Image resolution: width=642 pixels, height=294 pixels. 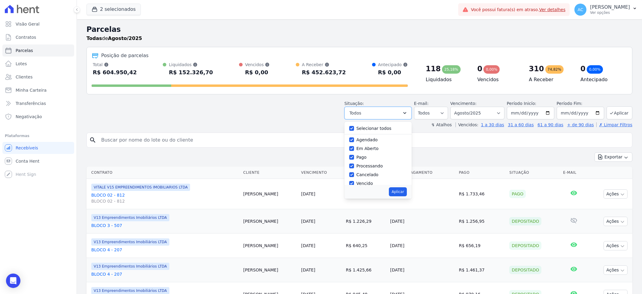 I want to click on th: E-mail, so click(x=574, y=172).